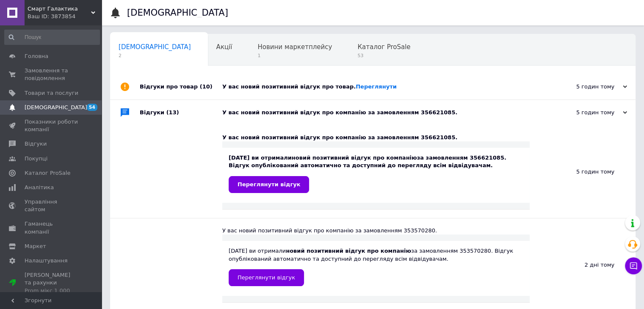  What do you see at coordinates (39, 187) in the screenshot?
I see `span: Аналітика` at bounding box center [39, 187].